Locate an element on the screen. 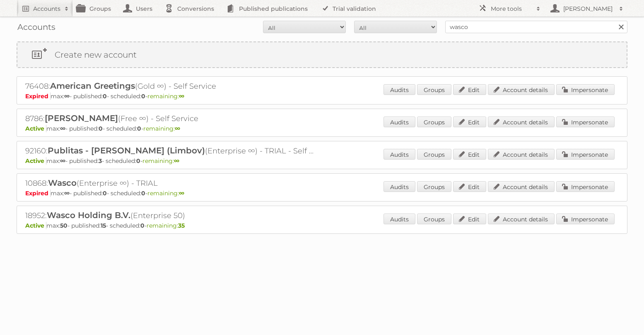  span: Wasco Holding B.V. is located at coordinates (89, 215).